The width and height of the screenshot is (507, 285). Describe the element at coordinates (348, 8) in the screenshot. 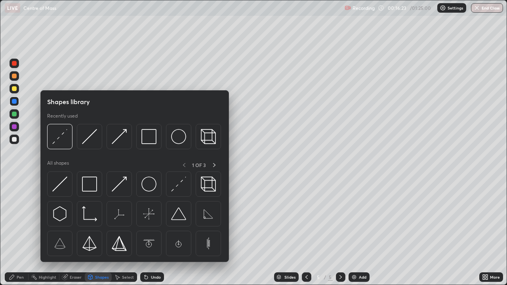

I see `img: recording.375f2c34.svg` at that location.